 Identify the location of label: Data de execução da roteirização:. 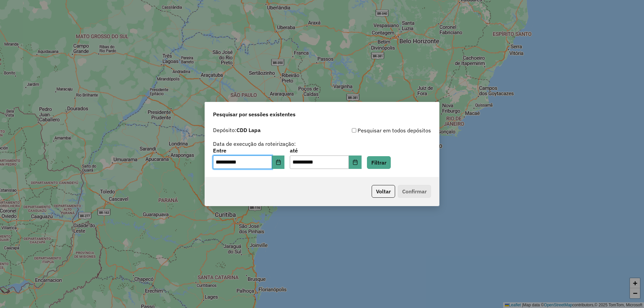
(254, 144).